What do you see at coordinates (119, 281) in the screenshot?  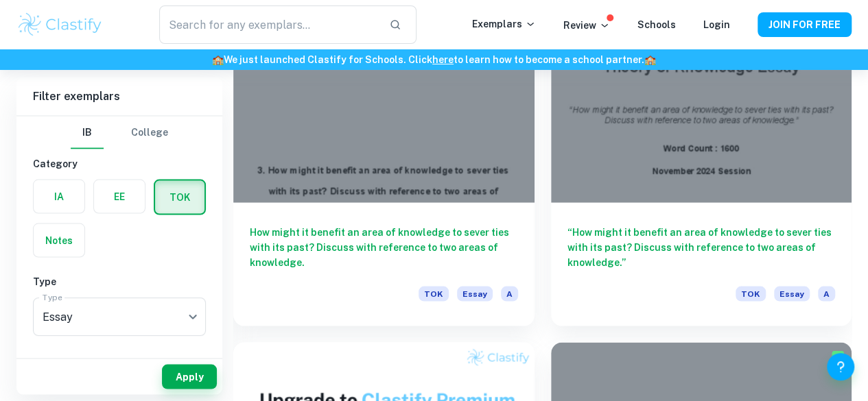 I see `h6: Type` at bounding box center [119, 281].